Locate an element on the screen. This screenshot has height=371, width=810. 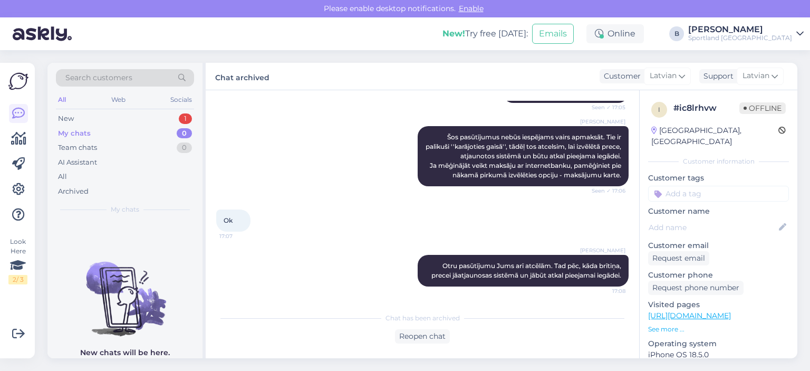
div: Team chats is located at coordinates (78, 148).